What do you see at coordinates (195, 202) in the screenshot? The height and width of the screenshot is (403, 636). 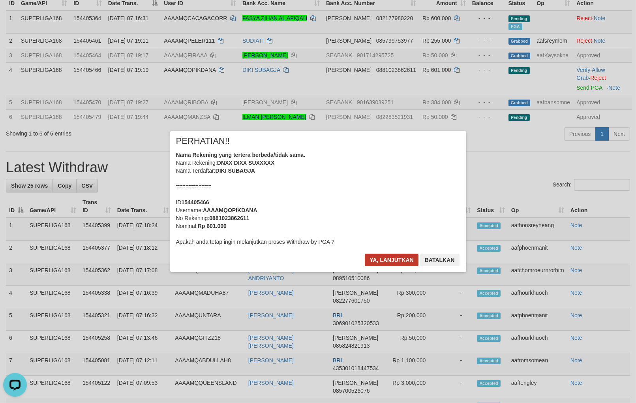 I see `b: 154405466` at bounding box center [195, 202].